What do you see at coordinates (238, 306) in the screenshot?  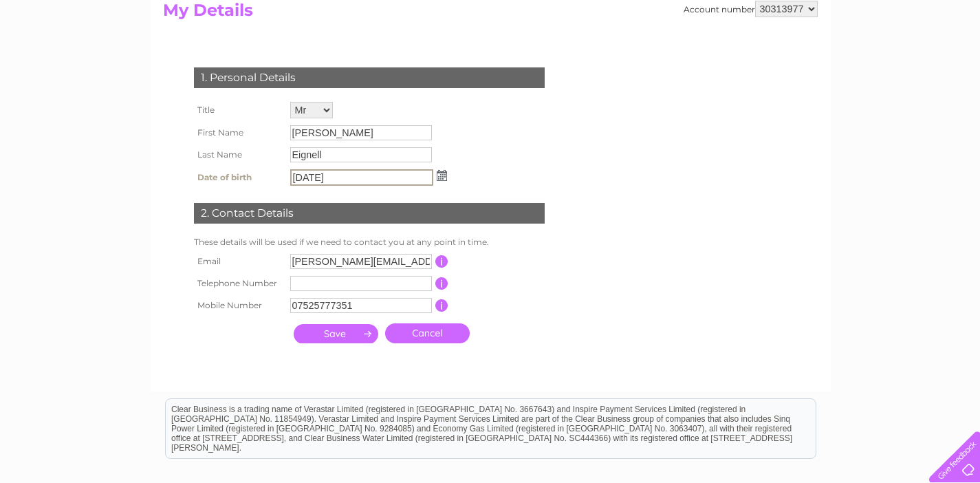 I see `th: Mobile Number` at bounding box center [238, 306].